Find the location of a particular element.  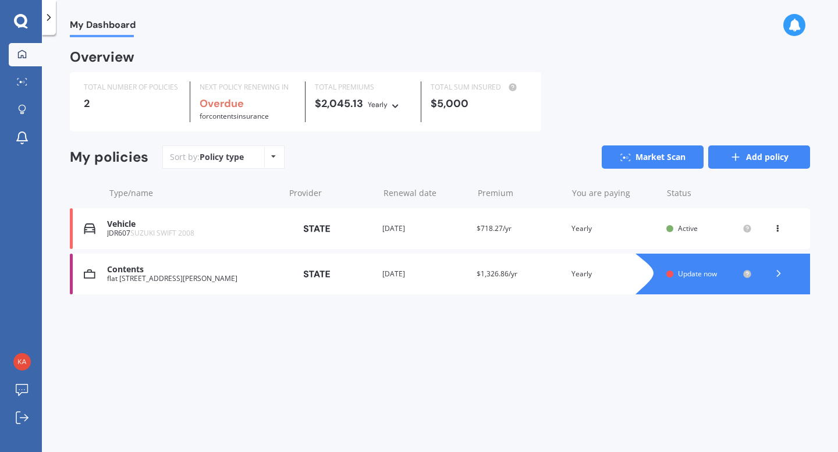

div: TOTAL PREMIUMS is located at coordinates (363, 87).